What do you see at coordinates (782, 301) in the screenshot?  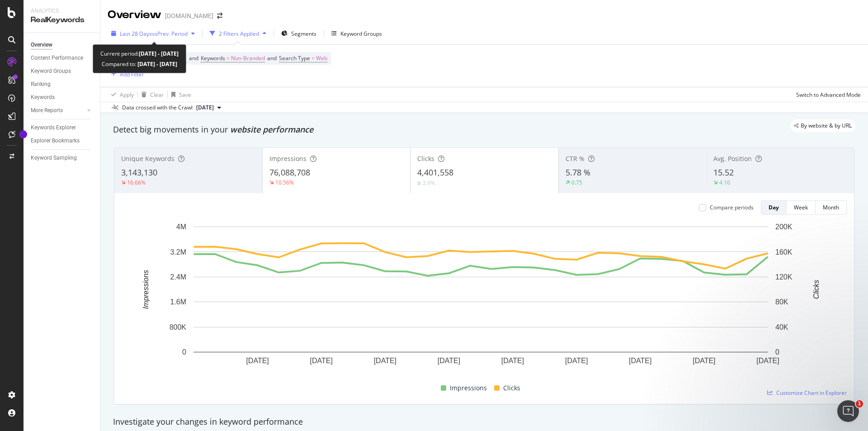 I see `text: 80K` at bounding box center [782, 301].